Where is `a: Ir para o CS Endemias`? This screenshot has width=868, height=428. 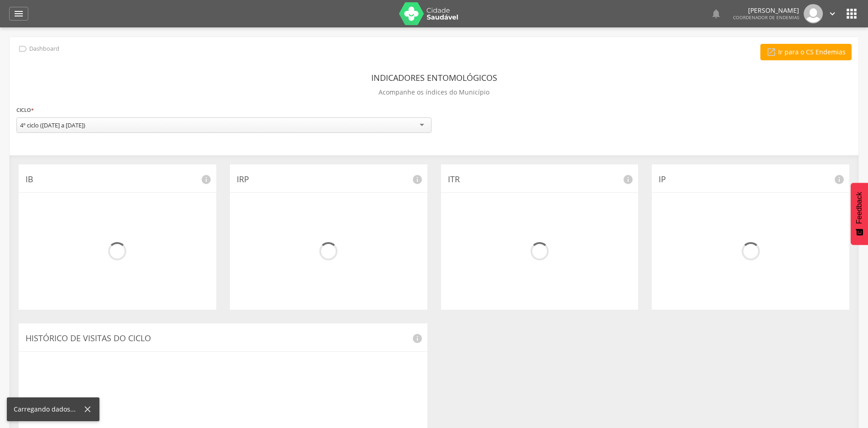 a: Ir para o CS Endemias is located at coordinates (806, 52).